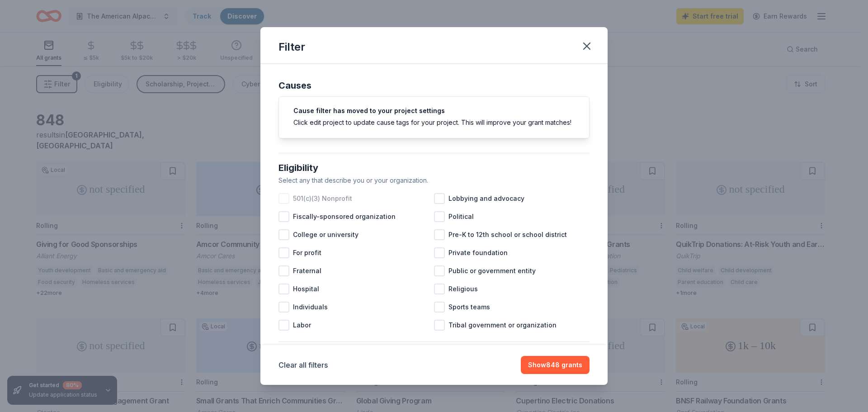 This screenshot has width=868, height=412. Describe the element at coordinates (508, 235) in the screenshot. I see `span: Pre-K to 12th school or school district` at that location.